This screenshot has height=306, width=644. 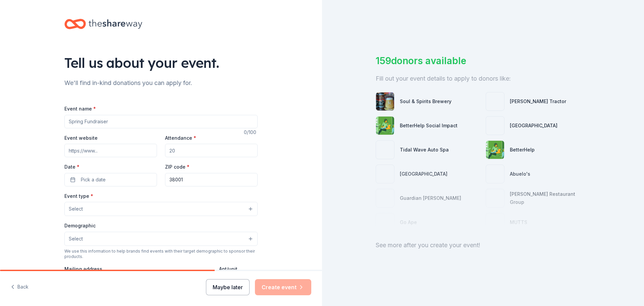 What do you see at coordinates (251, 132) in the screenshot?
I see `div: 0 /100` at bounding box center [251, 132].